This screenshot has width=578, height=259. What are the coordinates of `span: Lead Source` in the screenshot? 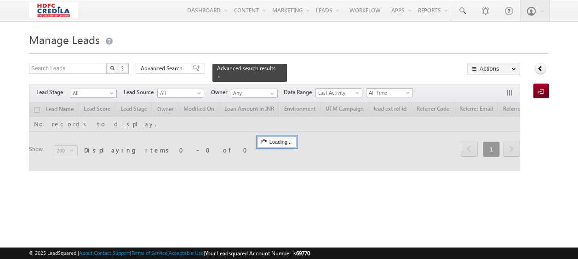 It's located at (140, 92).